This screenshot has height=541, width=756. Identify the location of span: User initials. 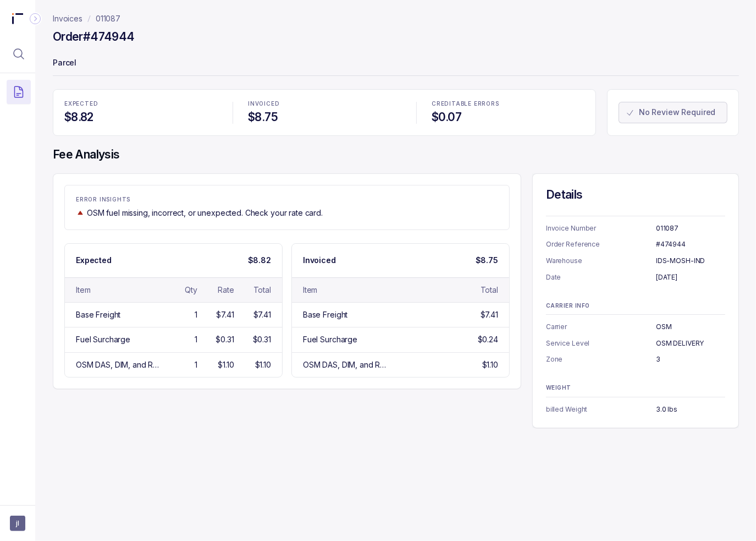
(18, 523).